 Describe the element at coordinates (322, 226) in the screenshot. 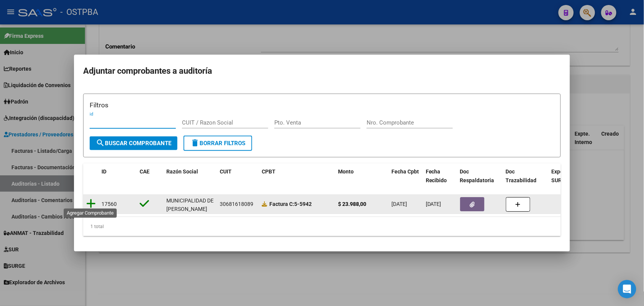

I see `div: 1 total` at that location.